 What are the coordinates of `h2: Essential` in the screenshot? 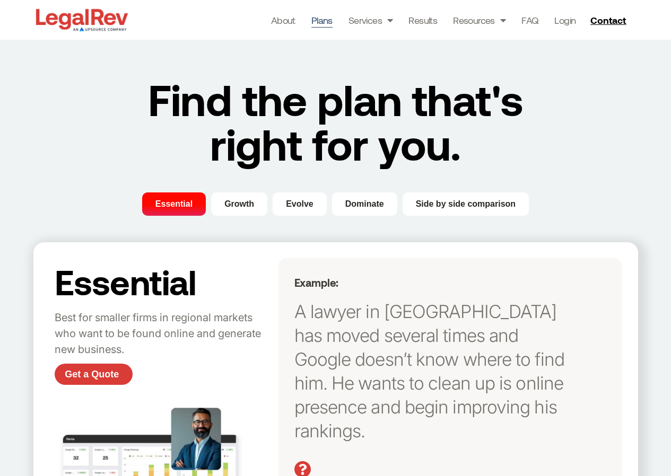 It's located at (164, 281).